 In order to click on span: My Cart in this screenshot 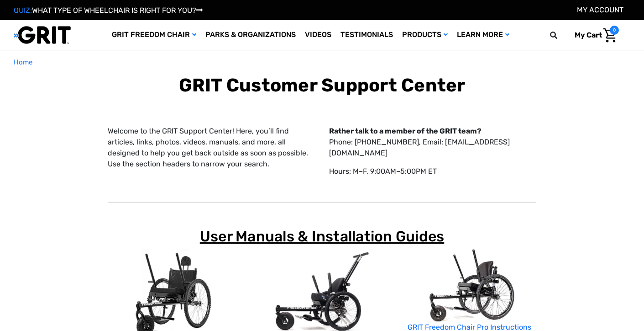, I will do `click(589, 34)`.